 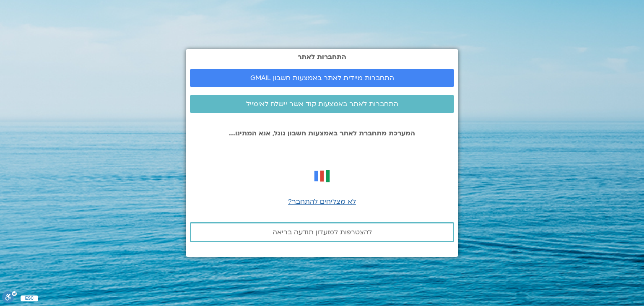 I want to click on span: התחברות לאתר באמצעות קוד אשר יישלח לאימייל, so click(x=322, y=104).